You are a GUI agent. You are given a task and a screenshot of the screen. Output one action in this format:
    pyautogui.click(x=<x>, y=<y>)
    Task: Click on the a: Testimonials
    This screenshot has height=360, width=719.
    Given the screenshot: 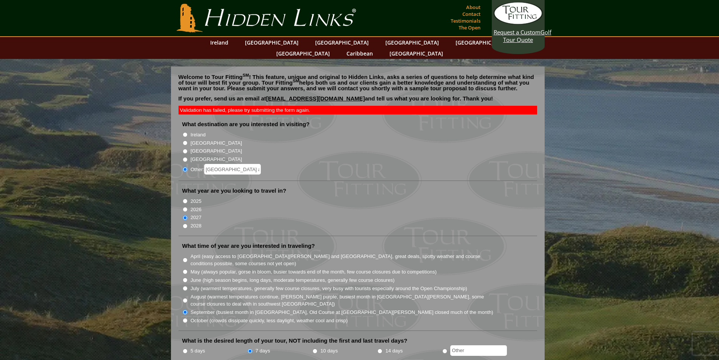 What is the action you would take?
    pyautogui.click(x=466, y=21)
    